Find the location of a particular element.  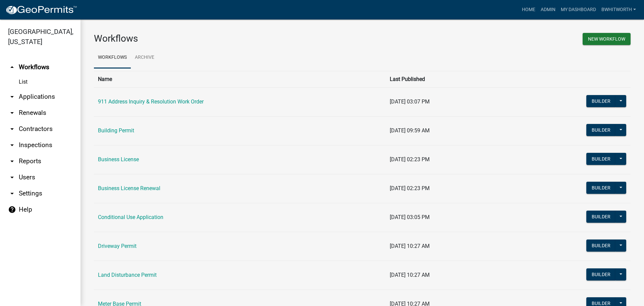

i: help is located at coordinates (12, 210).